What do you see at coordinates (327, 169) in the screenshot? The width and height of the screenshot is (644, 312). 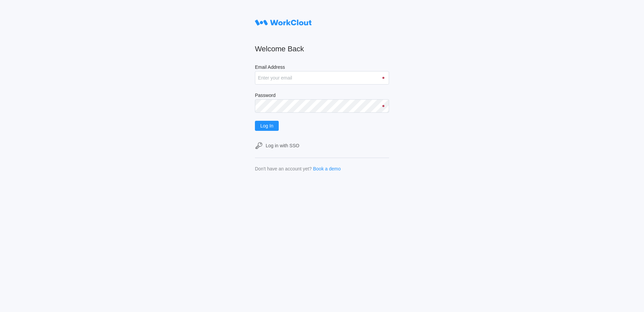 I see `a: Book a demo` at bounding box center [327, 169].